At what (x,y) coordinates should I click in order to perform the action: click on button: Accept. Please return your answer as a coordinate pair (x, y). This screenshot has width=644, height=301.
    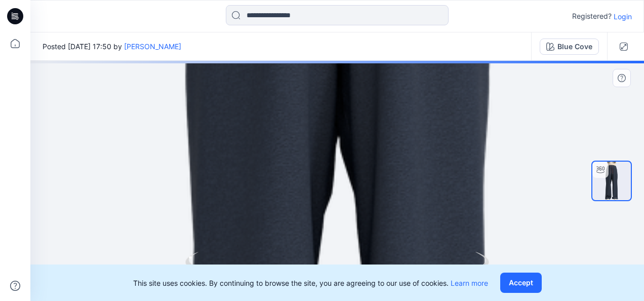
    Looking at the image, I should click on (521, 283).